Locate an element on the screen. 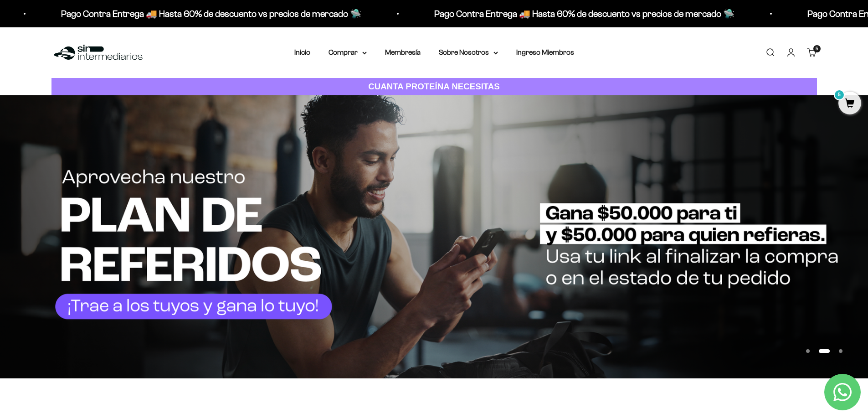 The width and height of the screenshot is (868, 419). summary: Comprar is located at coordinates (348, 53).